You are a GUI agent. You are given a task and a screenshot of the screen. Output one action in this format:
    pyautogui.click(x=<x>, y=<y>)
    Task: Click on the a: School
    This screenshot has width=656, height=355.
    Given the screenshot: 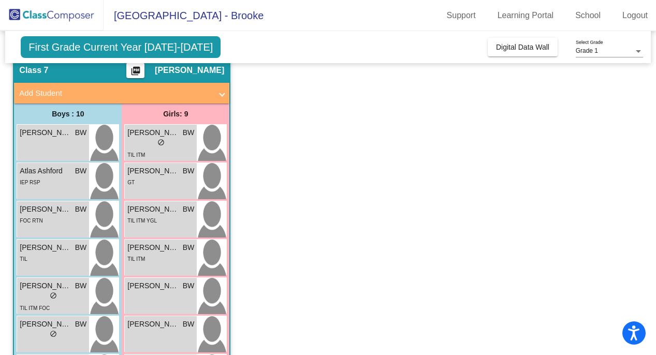 What is the action you would take?
    pyautogui.click(x=587, y=16)
    